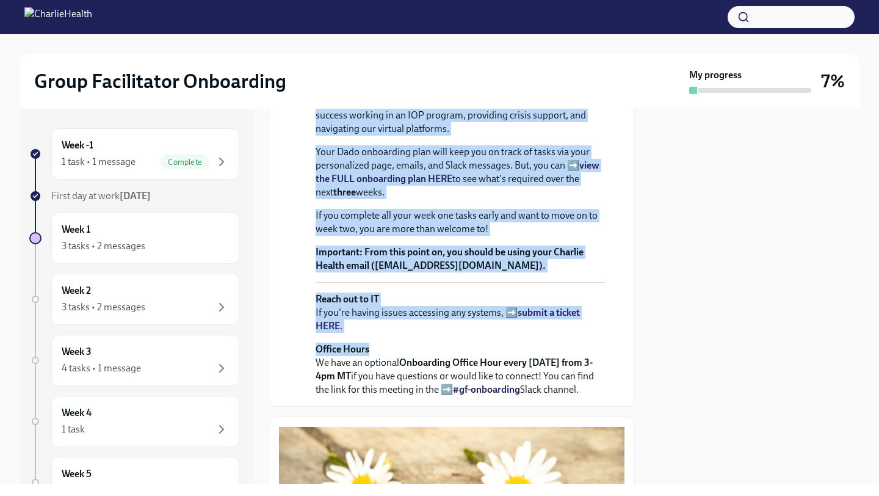 This screenshot has width=879, height=496. What do you see at coordinates (460, 222) in the screenshot?
I see `p: If you complete all your week one tasks early and want to move on to week two, you are more than ...` at bounding box center [460, 222].